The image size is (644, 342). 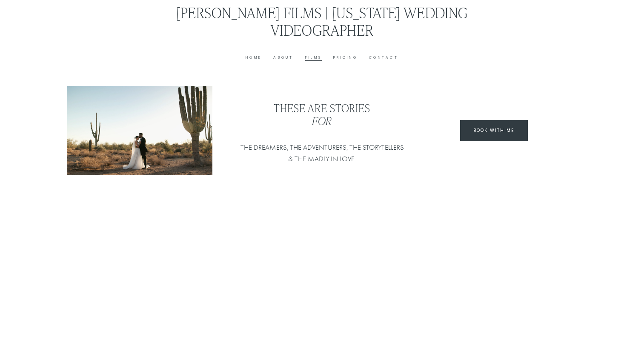 What do you see at coordinates (322, 120) in the screenshot?
I see `em: for` at bounding box center [322, 120].